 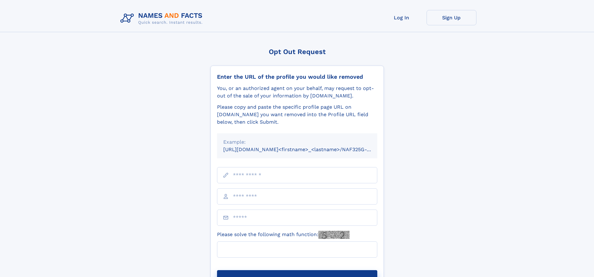 What do you see at coordinates (283, 234) in the screenshot?
I see `label: Please solve the following math function:` at bounding box center [283, 234].